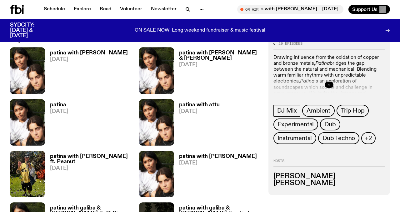 The height and width of the screenshot is (212, 400). Describe the element at coordinates (330, 124) in the screenshot. I see `a: Dub` at that location.